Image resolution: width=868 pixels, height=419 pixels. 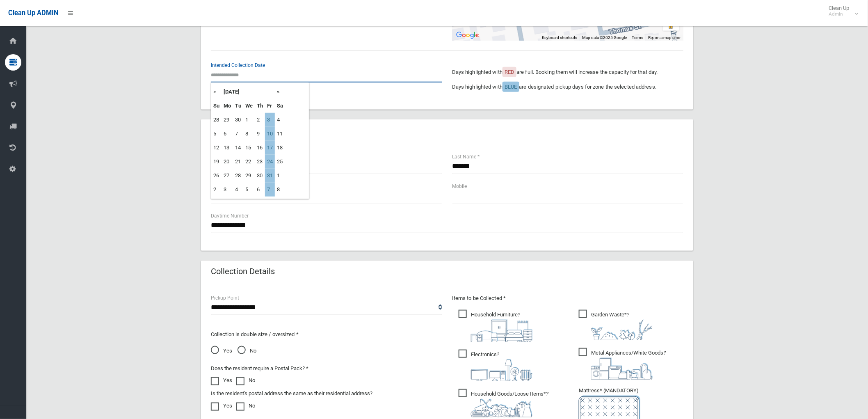 What do you see at coordinates (270, 162) in the screenshot?
I see `td: 24` at bounding box center [270, 162].